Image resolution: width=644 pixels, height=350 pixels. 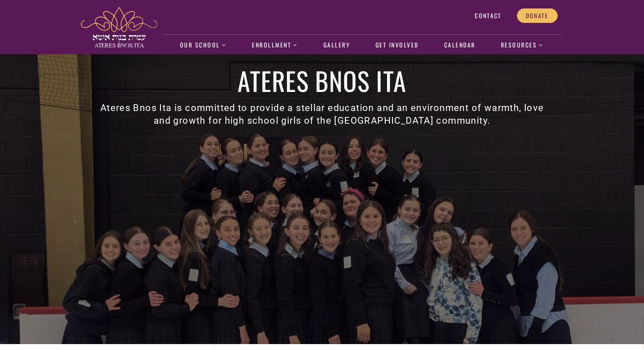 I want to click on span: Donate, so click(x=537, y=16).